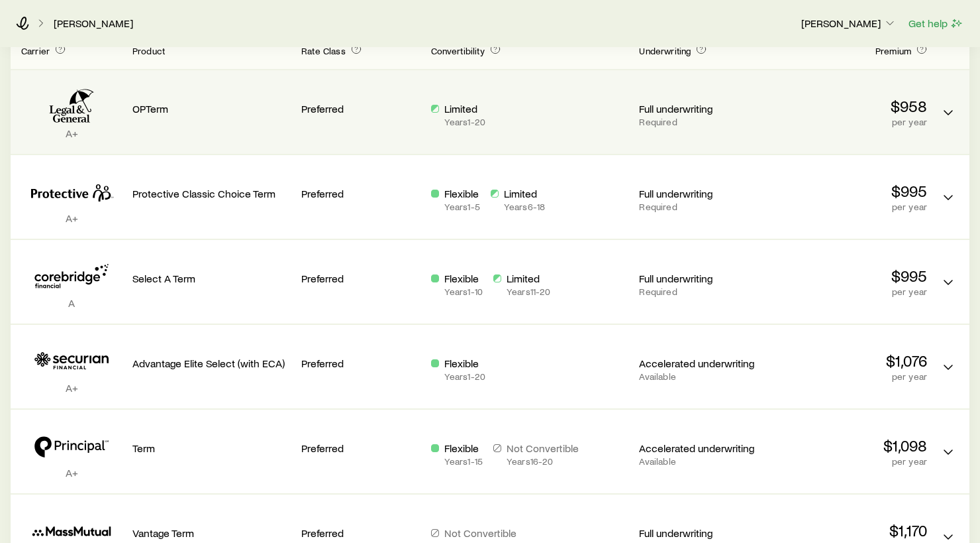 This screenshot has width=980, height=543. Describe the element at coordinates (894, 51) in the screenshot. I see `span: Premium` at that location.